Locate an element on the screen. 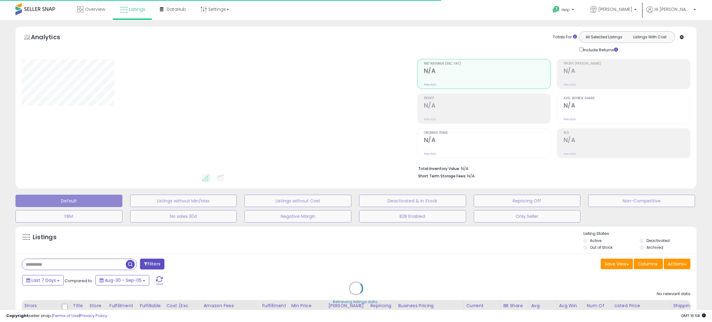  button: Only Seller is located at coordinates (527, 216).